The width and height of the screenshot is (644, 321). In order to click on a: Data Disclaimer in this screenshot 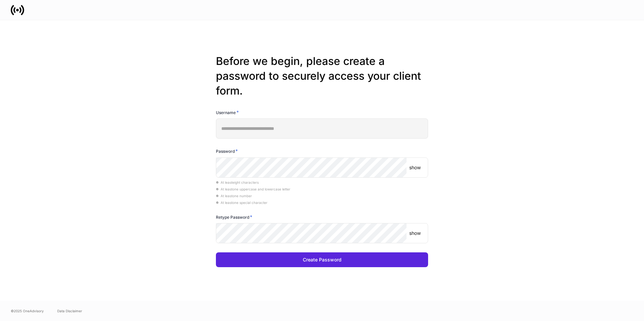, I will do `click(70, 311)`.